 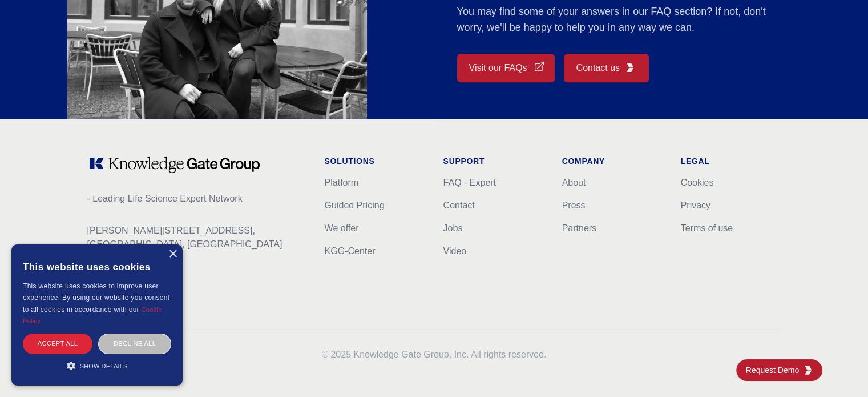 What do you see at coordinates (731, 161) in the screenshot?
I see `h1: Legal` at bounding box center [731, 161].